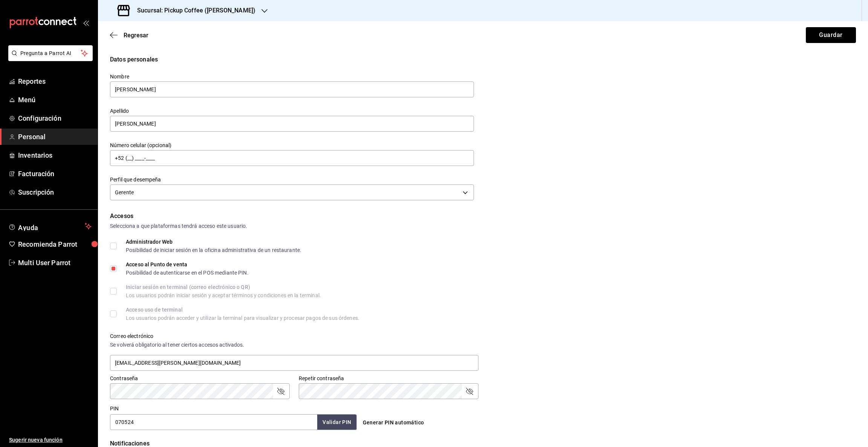 Image resolution: width=868 pixels, height=447 pixels. What do you see at coordinates (51, 53) in the screenshot?
I see `button: Pregunta a Parrot AI` at bounding box center [51, 53].